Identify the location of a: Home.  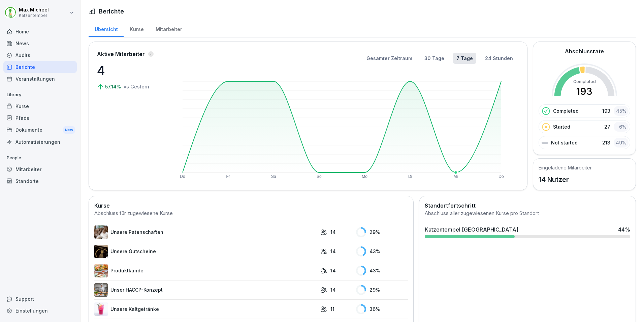
(40, 32).